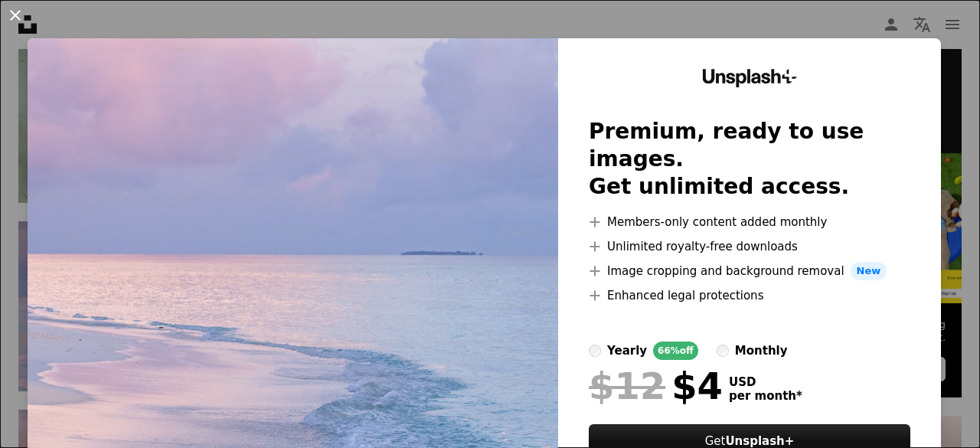 This screenshot has height=448, width=980. What do you see at coordinates (762, 350) in the screenshot?
I see `div: monthly` at bounding box center [762, 350].